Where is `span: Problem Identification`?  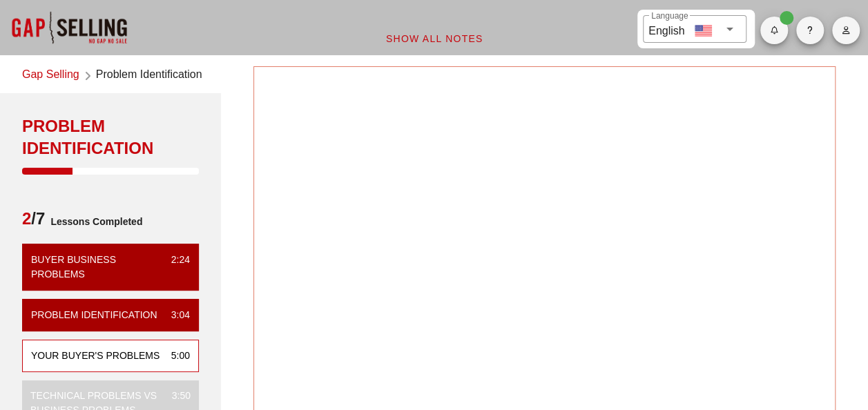 span: Problem Identification is located at coordinates (149, 75).